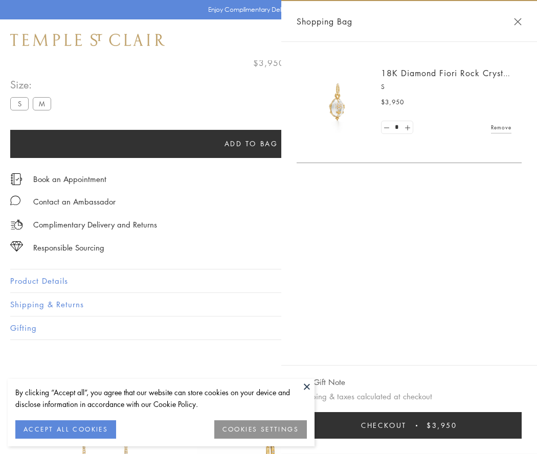  Describe the element at coordinates (268, 281) in the screenshot. I see `button: Product Details` at that location.